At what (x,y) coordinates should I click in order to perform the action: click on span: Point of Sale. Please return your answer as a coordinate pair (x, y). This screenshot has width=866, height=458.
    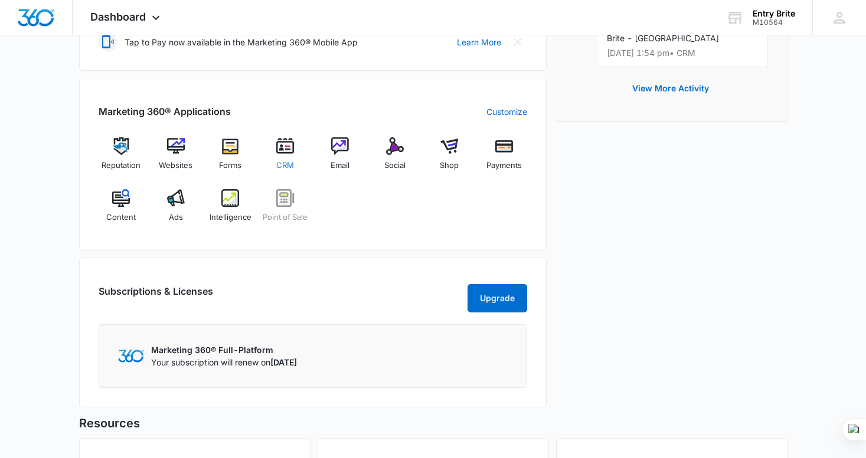
    Looking at the image, I should click on (285, 218).